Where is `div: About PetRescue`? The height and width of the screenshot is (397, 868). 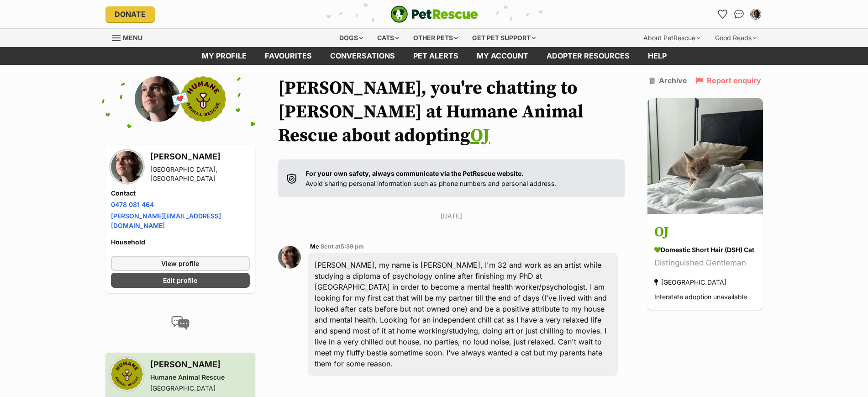
div: About PetRescue is located at coordinates (672, 38).